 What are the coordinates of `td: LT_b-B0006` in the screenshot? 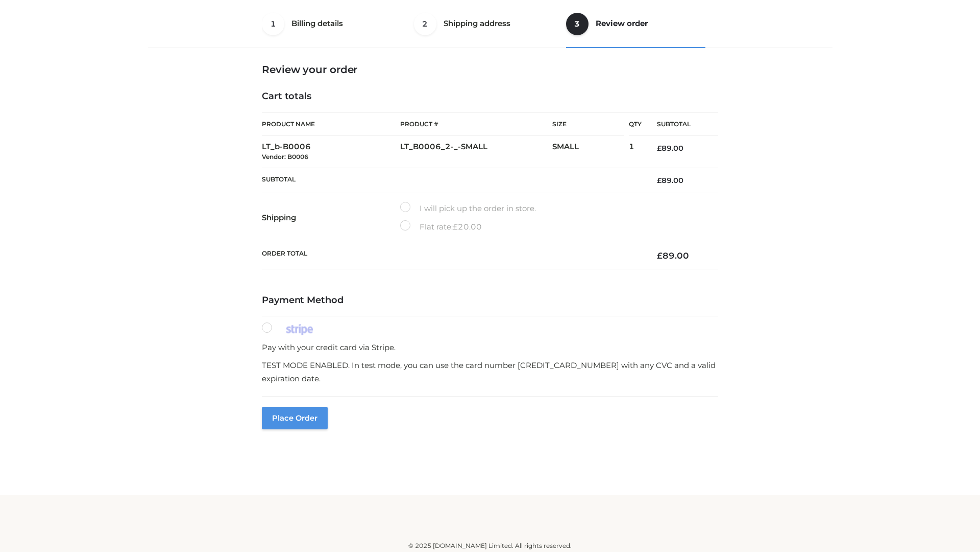 It's located at (331, 152).